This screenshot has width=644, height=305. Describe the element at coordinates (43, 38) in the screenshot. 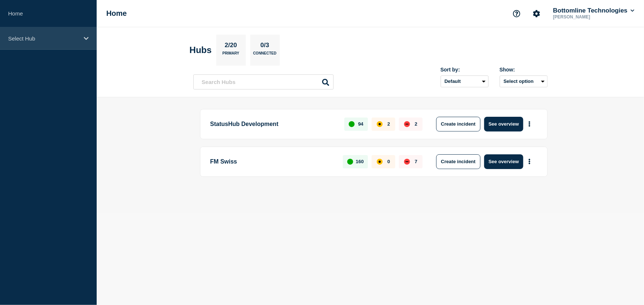

I see `p: Select Hub` at that location.